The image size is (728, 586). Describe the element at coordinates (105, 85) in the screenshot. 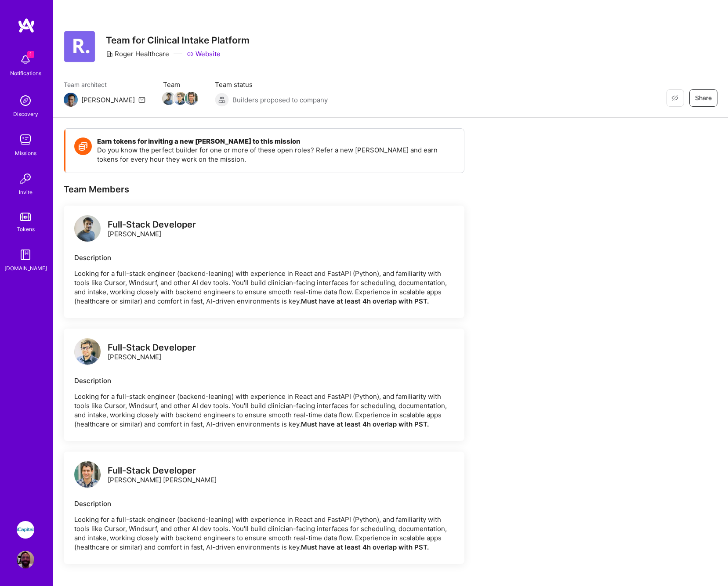

I see `span: Team architect` at that location.